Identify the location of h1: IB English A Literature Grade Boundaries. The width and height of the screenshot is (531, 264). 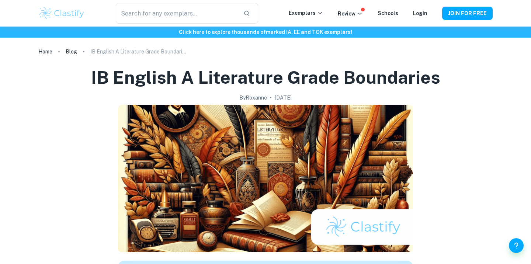
(266, 78).